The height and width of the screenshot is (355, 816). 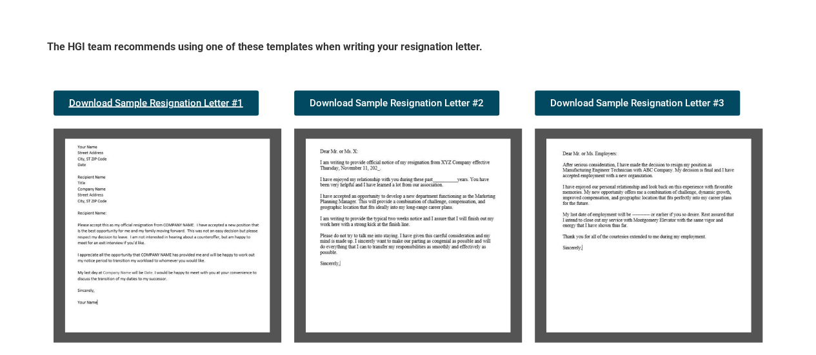 What do you see at coordinates (156, 103) in the screenshot?
I see `span: Download Sample Resignation Letter #1` at bounding box center [156, 103].